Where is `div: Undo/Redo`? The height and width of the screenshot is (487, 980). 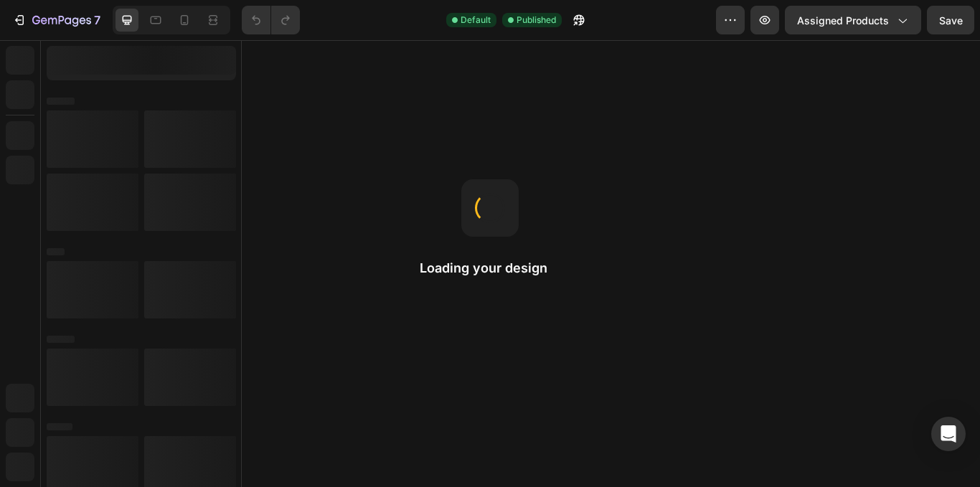 div: Undo/Redo is located at coordinates (270, 20).